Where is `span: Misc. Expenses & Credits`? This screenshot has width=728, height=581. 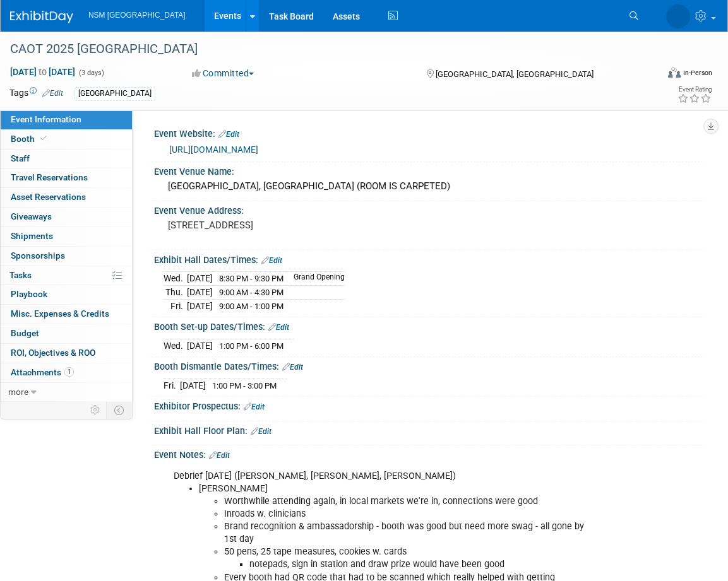 span: Misc. Expenses & Credits is located at coordinates (60, 314).